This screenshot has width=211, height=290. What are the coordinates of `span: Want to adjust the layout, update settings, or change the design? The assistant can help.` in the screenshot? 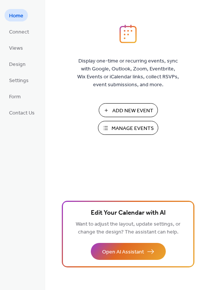 It's located at (128, 228).